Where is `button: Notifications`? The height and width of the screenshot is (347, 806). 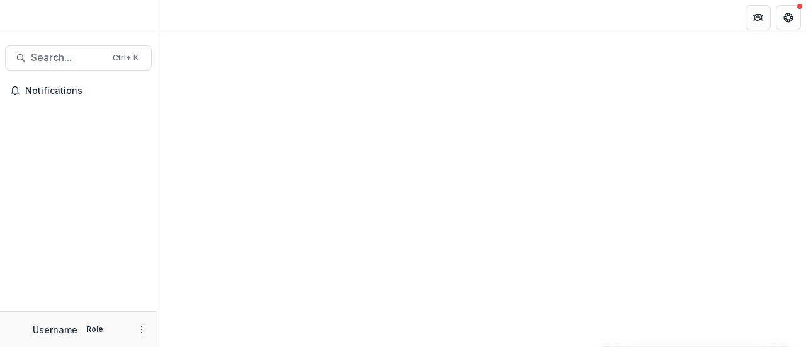 button: Notifications is located at coordinates (78, 91).